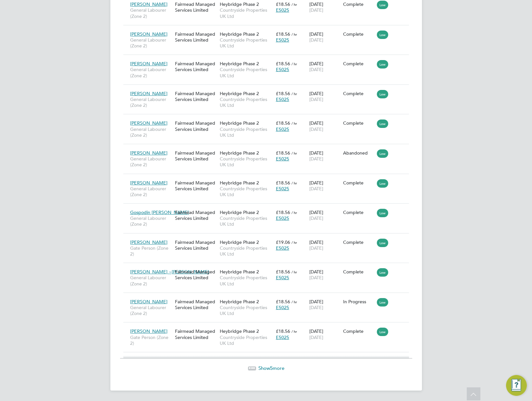 This screenshot has height=401, width=532. I want to click on span: 5, so click(271, 368).